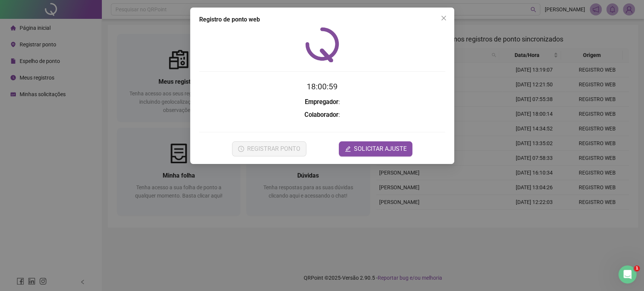  I want to click on img: QRPoint, so click(322, 44).